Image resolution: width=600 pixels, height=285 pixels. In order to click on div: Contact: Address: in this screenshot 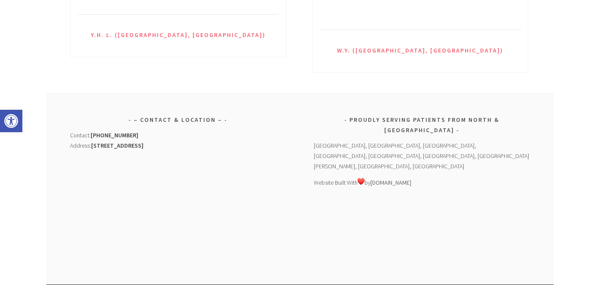, I will do `click(178, 140)`.